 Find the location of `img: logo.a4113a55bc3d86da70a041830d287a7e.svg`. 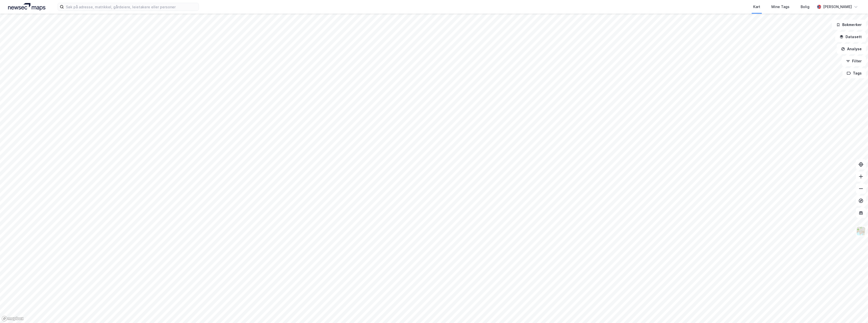

img: logo.a4113a55bc3d86da70a041830d287a7e.svg is located at coordinates (27, 7).